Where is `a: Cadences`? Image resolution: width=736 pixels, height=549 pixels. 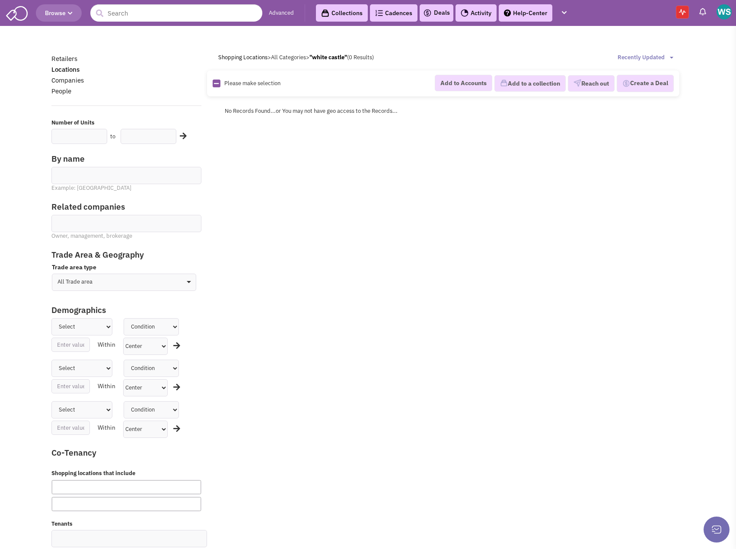 a: Cadences is located at coordinates (394, 13).